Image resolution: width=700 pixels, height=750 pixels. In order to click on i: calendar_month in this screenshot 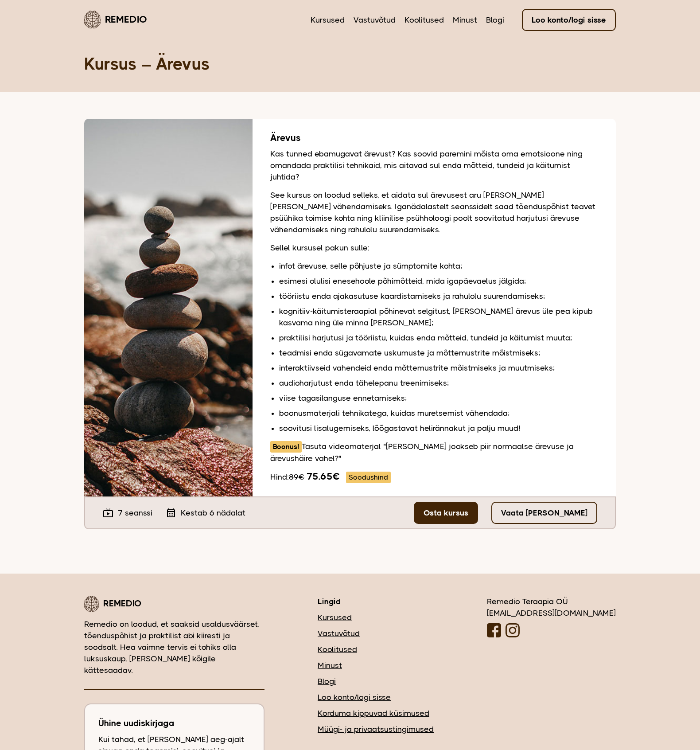, I will do `click(171, 512)`.